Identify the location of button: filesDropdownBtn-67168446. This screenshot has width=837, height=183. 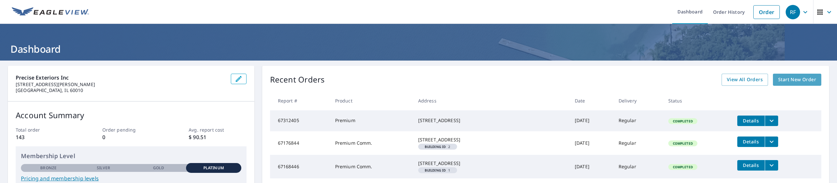
(771, 165).